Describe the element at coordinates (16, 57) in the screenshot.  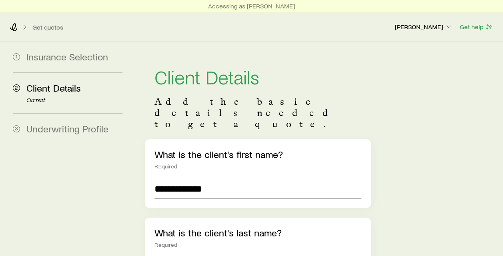
I see `span: 1` at that location.